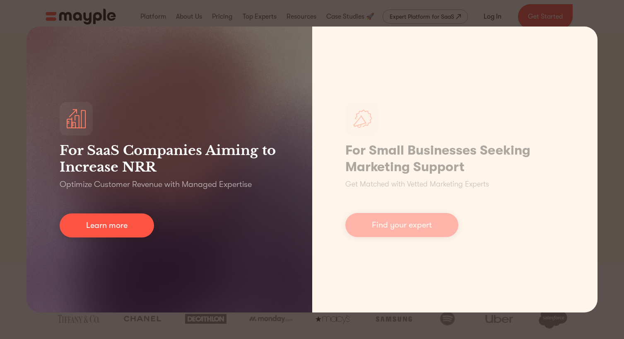 This screenshot has height=339, width=624. Describe the element at coordinates (402, 225) in the screenshot. I see `a: Find your expert` at that location.